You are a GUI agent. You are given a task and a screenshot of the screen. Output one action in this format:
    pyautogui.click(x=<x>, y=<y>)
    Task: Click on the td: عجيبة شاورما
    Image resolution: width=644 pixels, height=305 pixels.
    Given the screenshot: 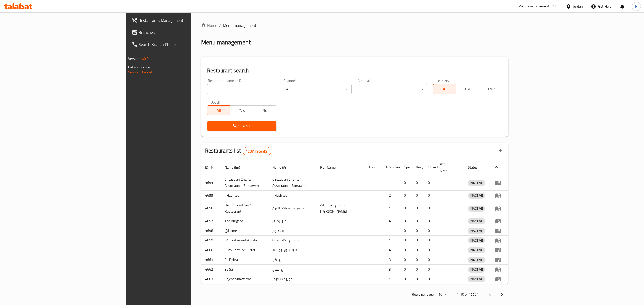 What is the action you would take?
    pyautogui.click(x=292, y=279)
    